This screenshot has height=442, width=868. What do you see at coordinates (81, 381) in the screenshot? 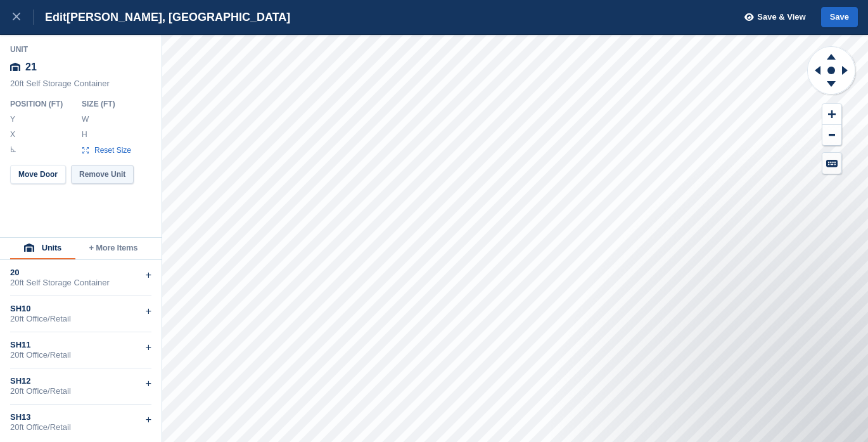
I see `div: SH12` at bounding box center [81, 381].